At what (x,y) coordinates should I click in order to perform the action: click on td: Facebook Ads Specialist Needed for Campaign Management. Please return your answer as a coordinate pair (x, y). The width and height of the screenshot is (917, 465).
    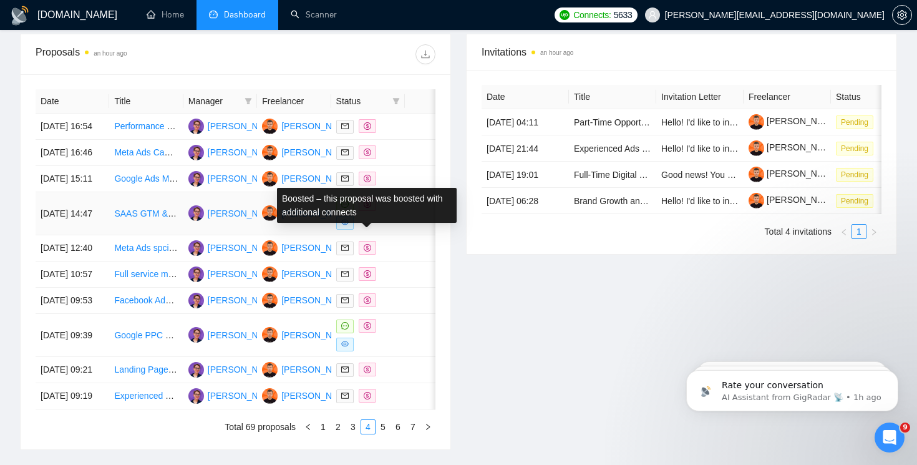
    Looking at the image, I should click on (146, 301).